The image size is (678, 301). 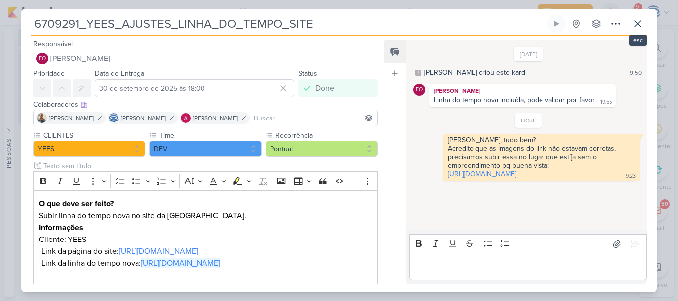 I want to click on div: 19:55, so click(x=606, y=102).